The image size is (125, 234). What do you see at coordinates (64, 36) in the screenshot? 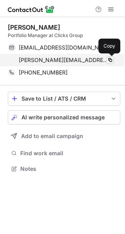
I see `div: Portfolio Manager at Clicks Group` at bounding box center [64, 36].